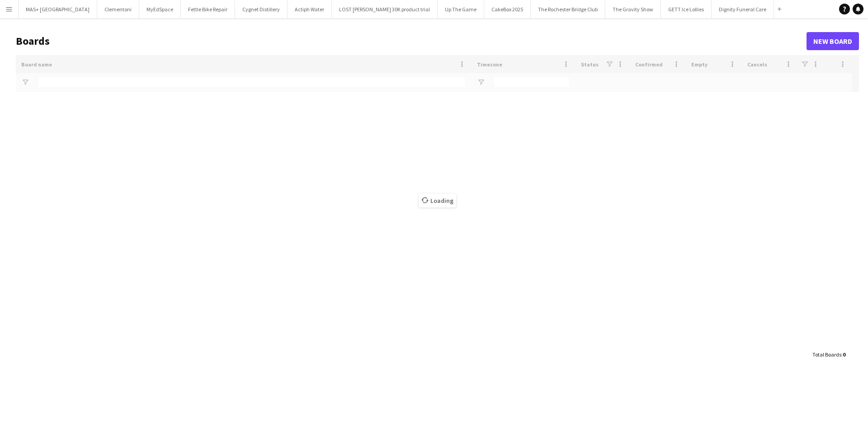  I want to click on h1: Boards, so click(411, 41).